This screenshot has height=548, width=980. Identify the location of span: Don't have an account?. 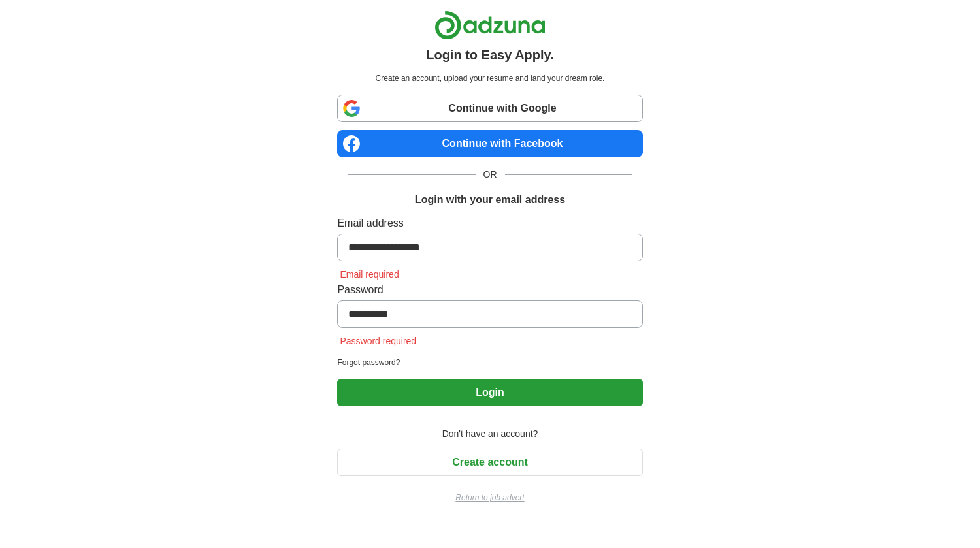
(490, 434).